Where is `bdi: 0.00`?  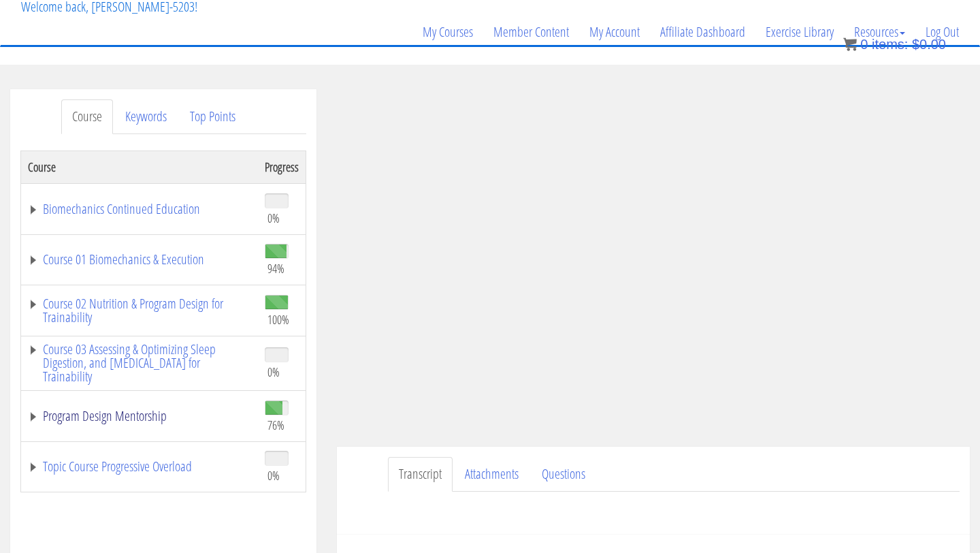
bdi: 0.00 is located at coordinates (929, 45).